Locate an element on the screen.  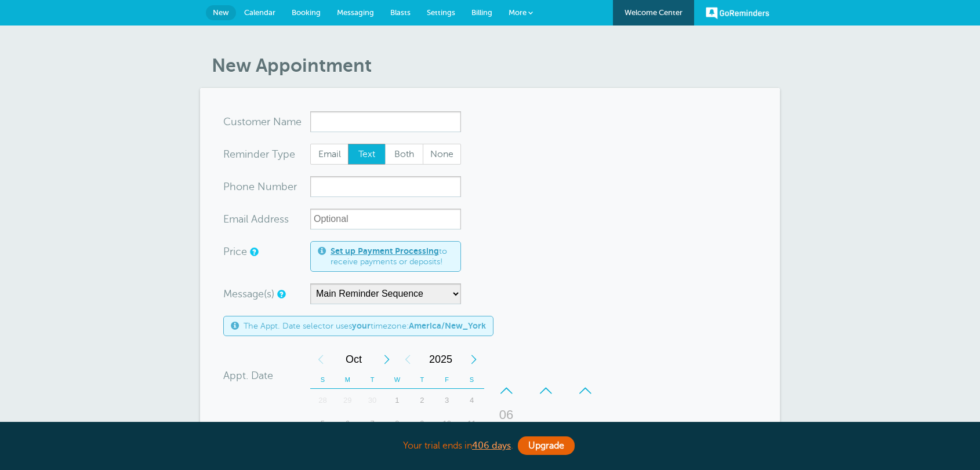
b: 406 days is located at coordinates (491, 445).